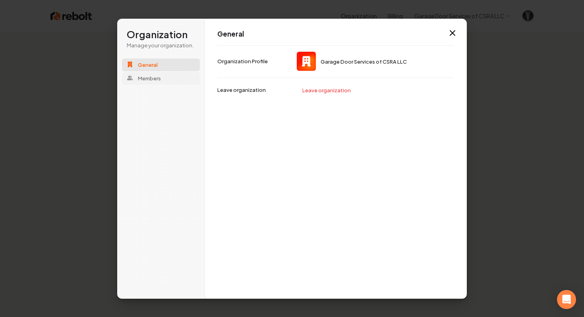  Describe the element at coordinates (149, 78) in the screenshot. I see `span: Members` at that location.